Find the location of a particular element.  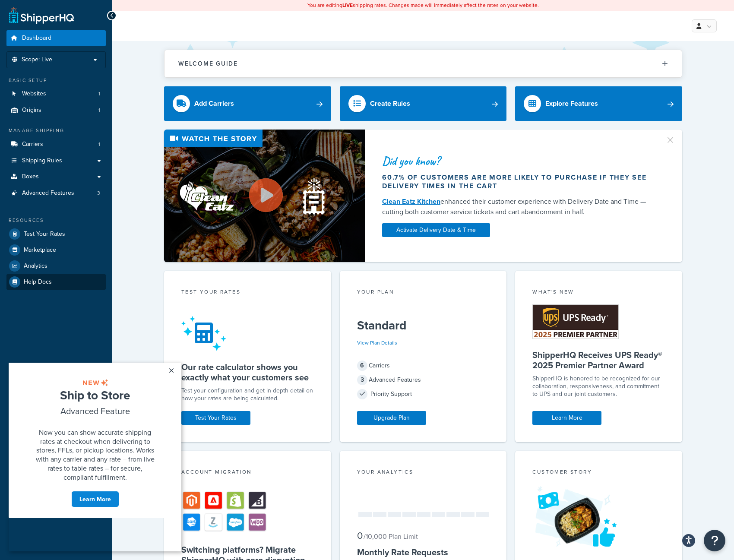

a: Activate Delivery Date & Time is located at coordinates (436, 230).